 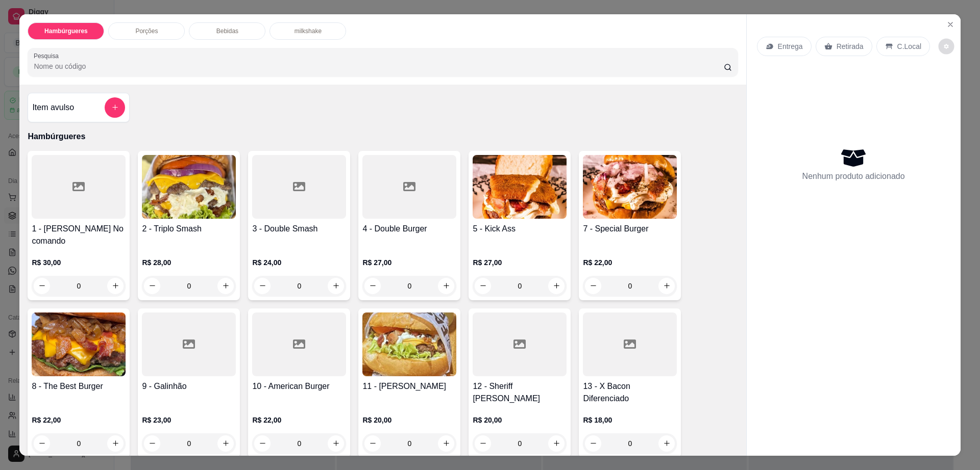 What do you see at coordinates (909, 46) in the screenshot?
I see `p: C.Local` at bounding box center [909, 46].